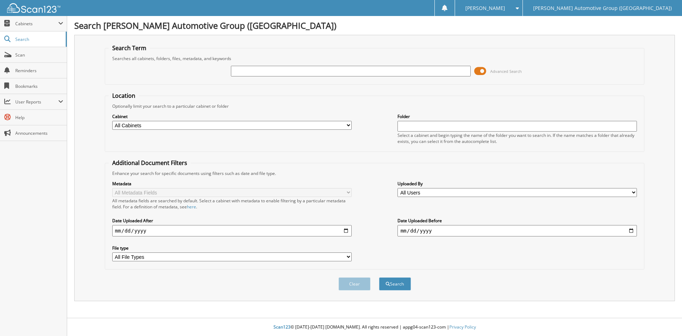 This screenshot has height=336, width=682. I want to click on div: Optionally limit your search to a particular cabinet or folder, so click(375, 106).